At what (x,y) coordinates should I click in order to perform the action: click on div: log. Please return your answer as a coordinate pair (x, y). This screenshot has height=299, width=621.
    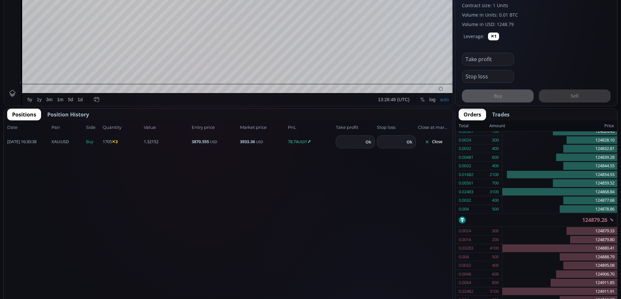
    Looking at the image, I should click on (428, 288).